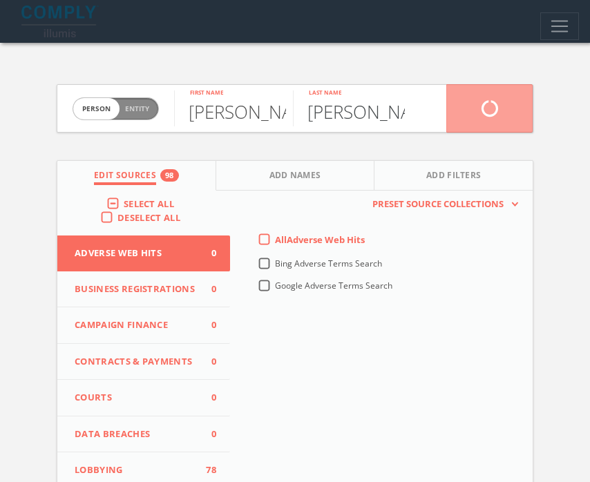  I want to click on span: Add Names, so click(295, 177).